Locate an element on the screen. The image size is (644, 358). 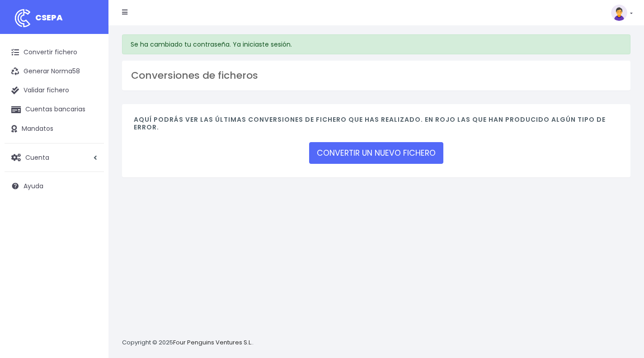
a: CONVERTIR UN NUEVO FICHERO is located at coordinates (376, 153).